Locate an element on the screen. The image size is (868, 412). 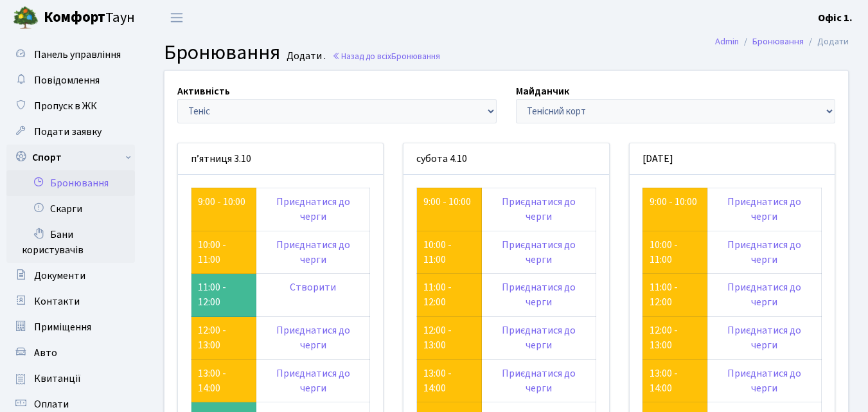
a: Подати заявку is located at coordinates (71, 131).